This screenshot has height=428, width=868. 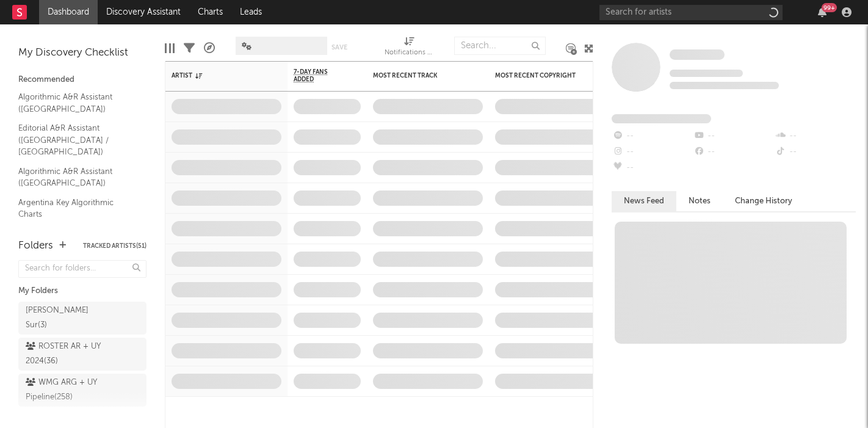 I want to click on div: My Discovery Checklist, so click(x=83, y=53).